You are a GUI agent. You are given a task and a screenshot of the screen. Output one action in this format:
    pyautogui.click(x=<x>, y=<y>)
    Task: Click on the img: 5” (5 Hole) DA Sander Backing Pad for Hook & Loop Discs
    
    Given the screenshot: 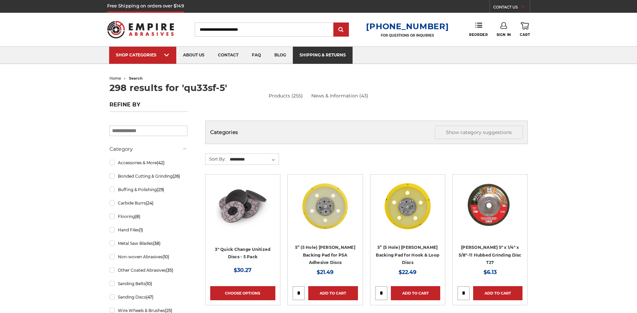 What is the action you would take?
    pyautogui.click(x=408, y=206)
    